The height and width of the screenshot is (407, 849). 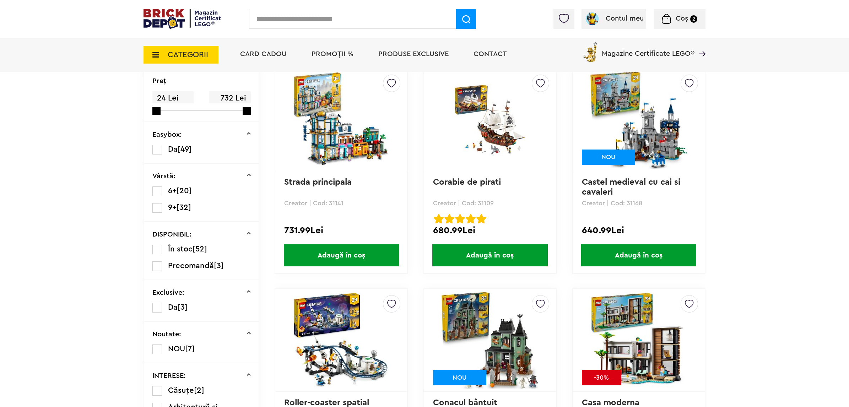 What do you see at coordinates (263, 54) in the screenshot?
I see `a: Card Cadou` at bounding box center [263, 54].